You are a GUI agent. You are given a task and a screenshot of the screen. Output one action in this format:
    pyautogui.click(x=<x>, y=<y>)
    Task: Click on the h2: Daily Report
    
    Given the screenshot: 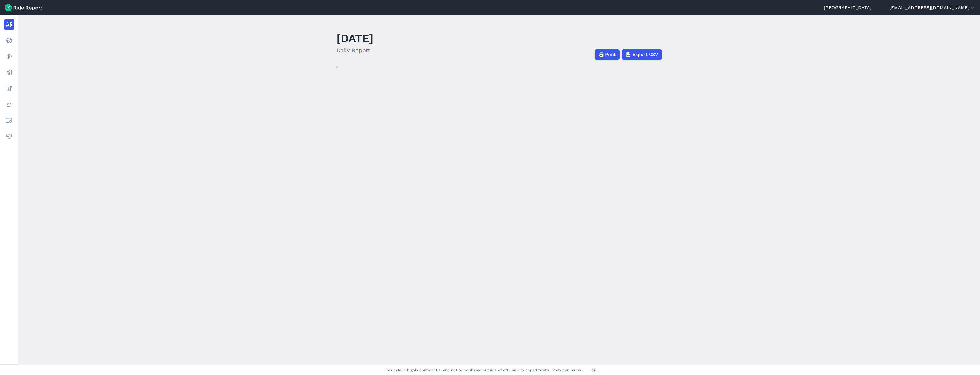 What is the action you would take?
    pyautogui.click(x=355, y=50)
    